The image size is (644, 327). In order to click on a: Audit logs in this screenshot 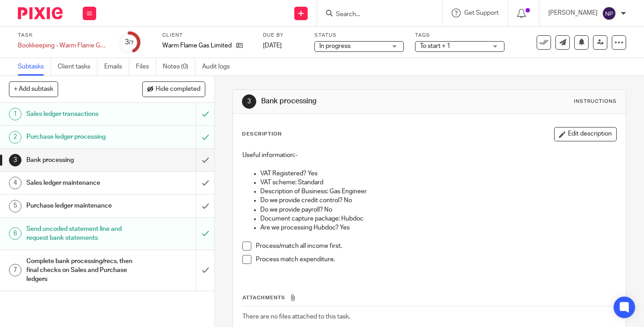, I will do `click(219, 67)`.